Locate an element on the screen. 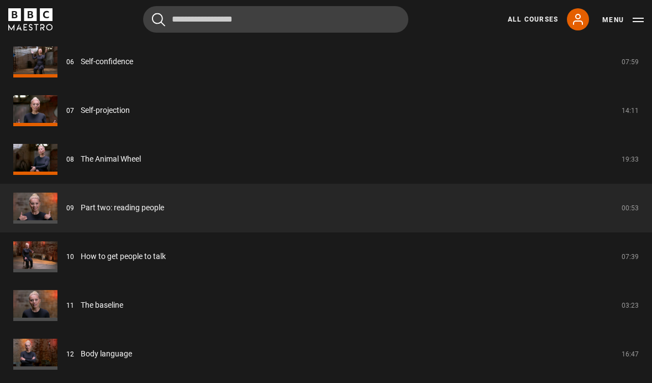 This screenshot has width=652, height=383. button: Toggle navigation is located at coordinates (623, 20).